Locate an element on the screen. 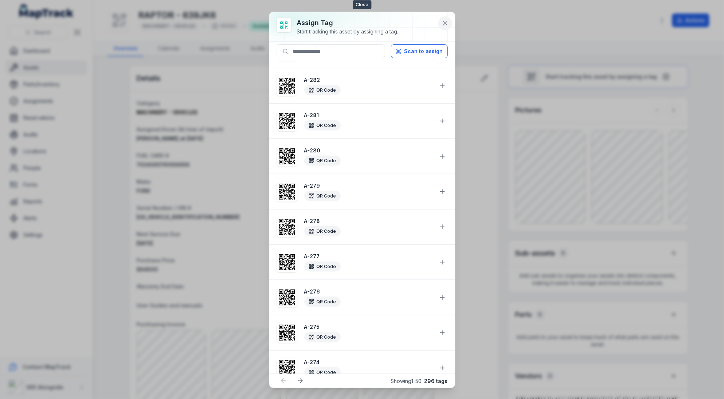 Image resolution: width=724 pixels, height=399 pixels. h3: Assign tag is located at coordinates (347, 23).